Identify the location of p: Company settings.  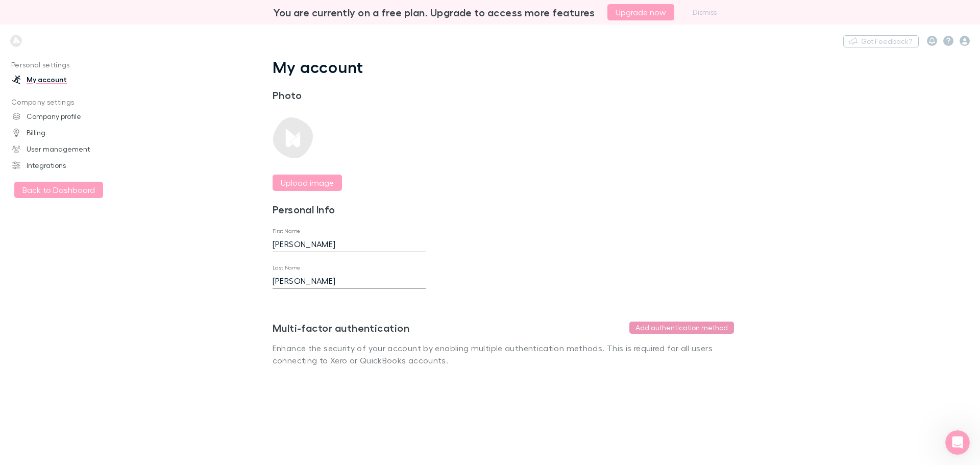
(70, 102).